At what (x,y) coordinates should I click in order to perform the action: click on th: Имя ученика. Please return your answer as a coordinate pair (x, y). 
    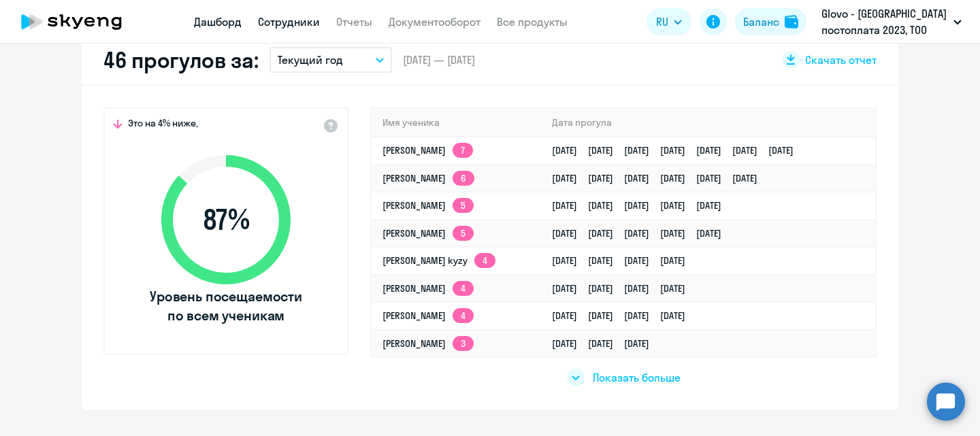
    Looking at the image, I should click on (456, 123).